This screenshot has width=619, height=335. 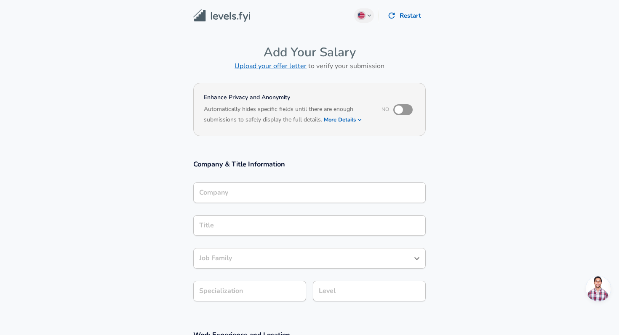 I want to click on img: Levels.fyi, so click(x=221, y=16).